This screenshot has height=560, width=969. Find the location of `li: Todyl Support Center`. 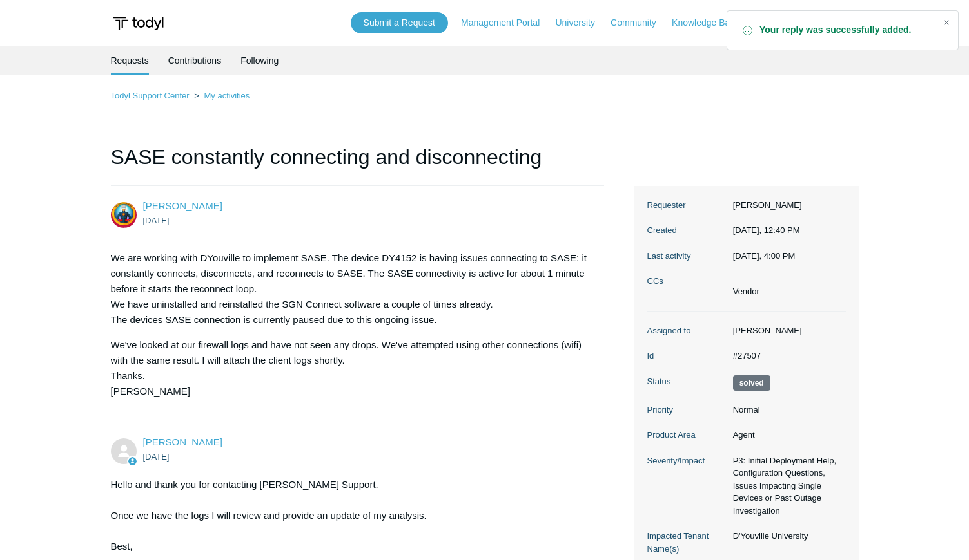

li: Todyl Support Center is located at coordinates (152, 95).